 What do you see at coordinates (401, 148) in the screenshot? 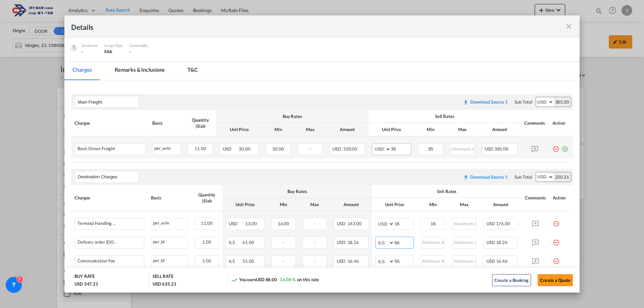
I see `input: 35` at bounding box center [401, 148].